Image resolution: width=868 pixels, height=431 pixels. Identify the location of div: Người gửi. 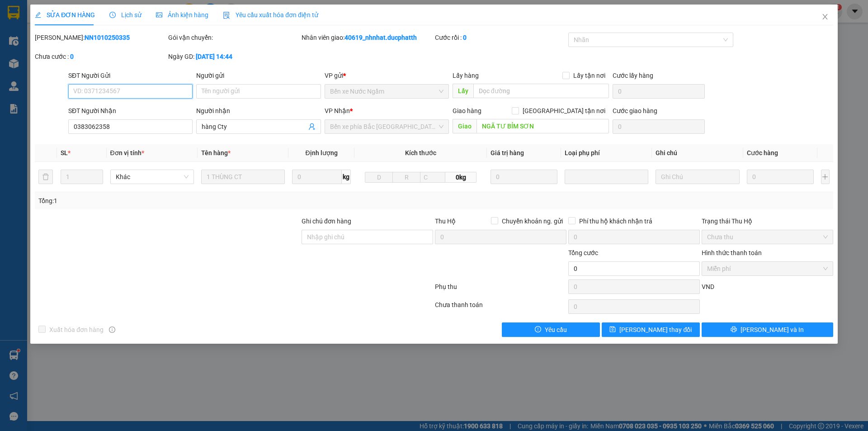
(258, 76).